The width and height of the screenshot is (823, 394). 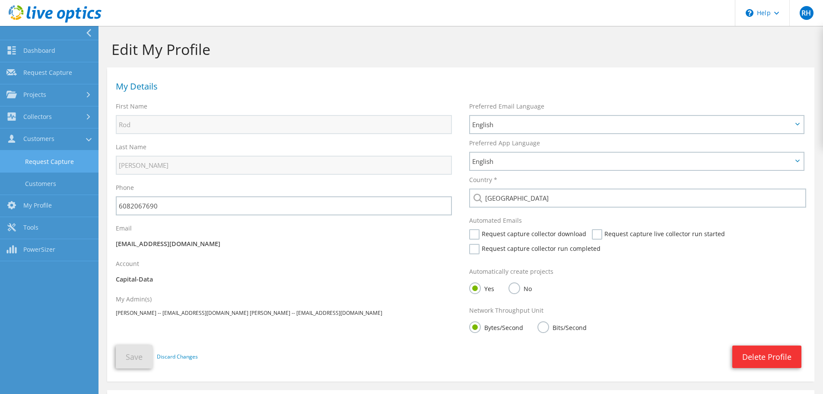 I want to click on label: Preferred Email Language, so click(x=507, y=106).